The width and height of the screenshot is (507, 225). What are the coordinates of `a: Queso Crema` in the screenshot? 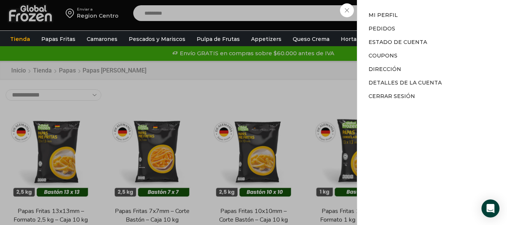 It's located at (311, 39).